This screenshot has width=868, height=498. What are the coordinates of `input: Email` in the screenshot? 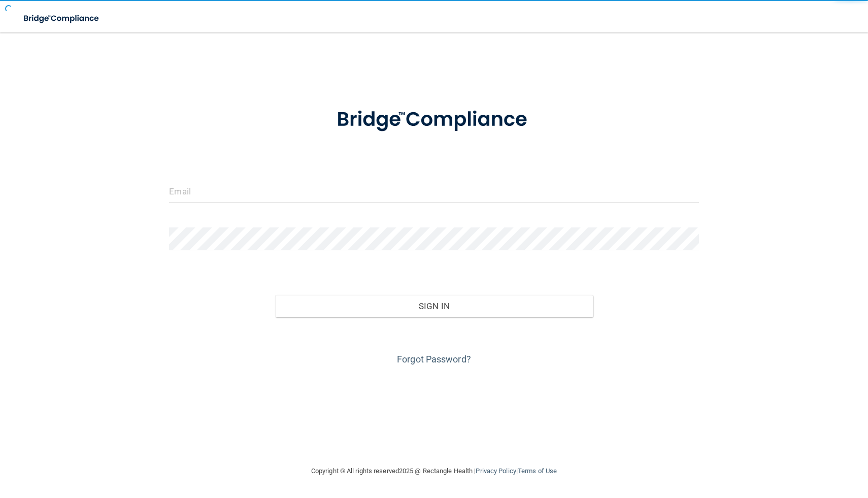 It's located at (433, 191).